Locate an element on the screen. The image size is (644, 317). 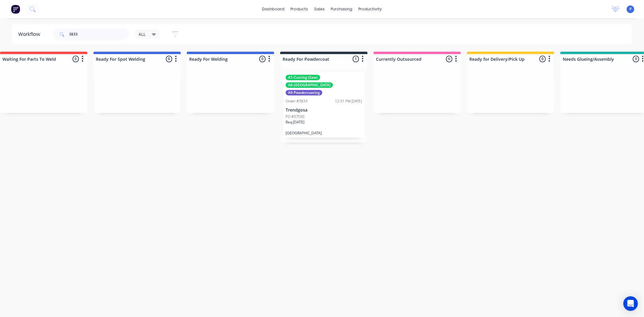
p: Trendgosa is located at coordinates (324, 110).